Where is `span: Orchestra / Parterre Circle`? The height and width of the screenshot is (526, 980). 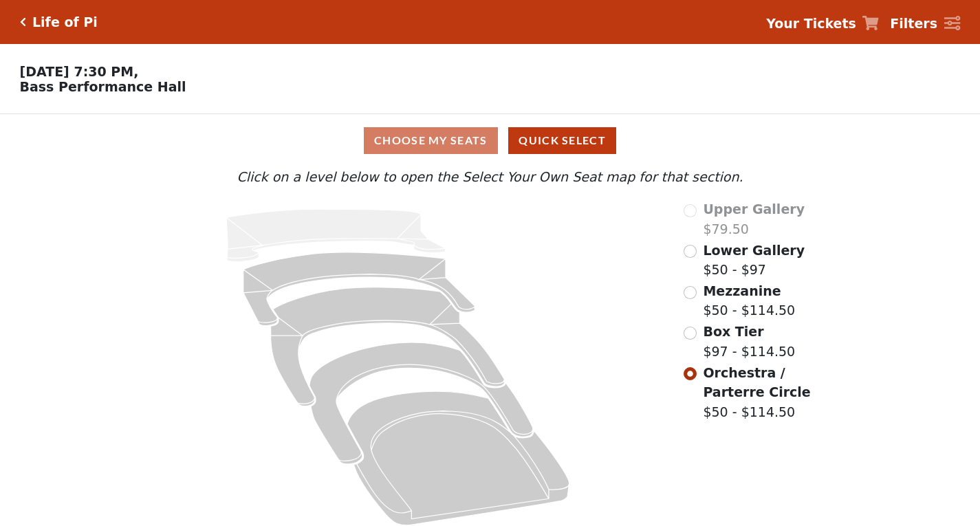 span: Orchestra / Parterre Circle is located at coordinates (757, 382).